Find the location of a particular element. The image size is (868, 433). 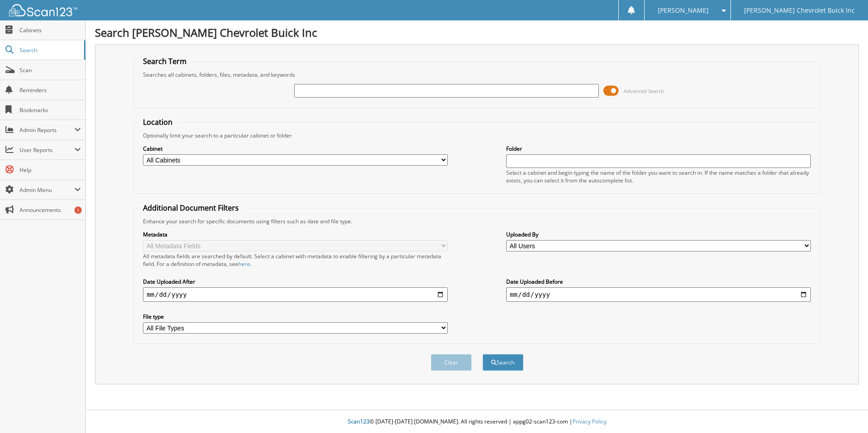

legend: Location is located at coordinates (158, 122).